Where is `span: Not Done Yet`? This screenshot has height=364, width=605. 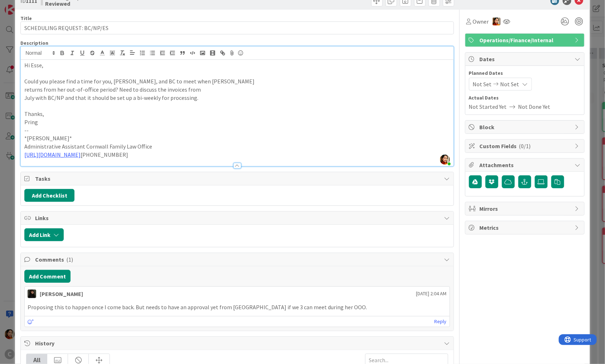
span: Not Done Yet is located at coordinates (535, 106).